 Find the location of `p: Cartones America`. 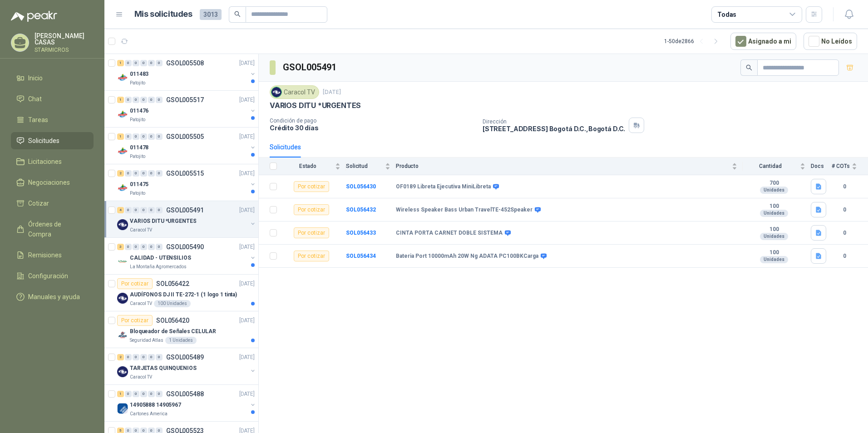

p: Cartones America is located at coordinates (149, 414).